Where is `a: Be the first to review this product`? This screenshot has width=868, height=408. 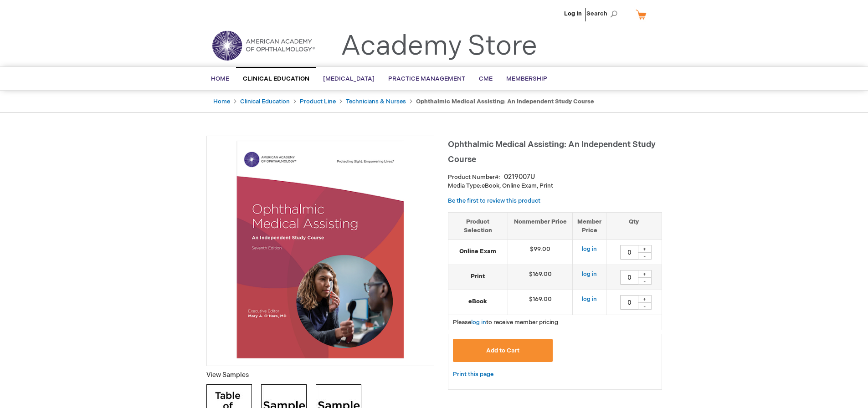 a: Be the first to review this product is located at coordinates (494, 201).